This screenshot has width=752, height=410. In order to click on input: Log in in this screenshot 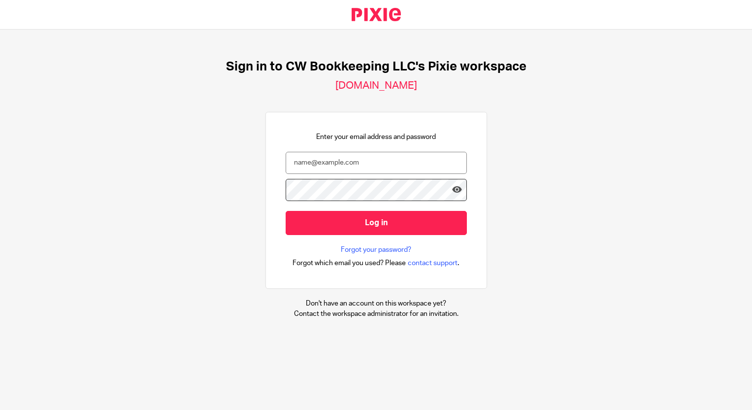, I will do `click(376, 223)`.